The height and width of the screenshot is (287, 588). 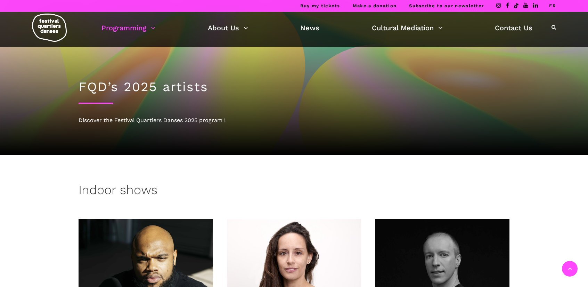 What do you see at coordinates (320, 6) in the screenshot?
I see `a: Buy my tickets` at bounding box center [320, 6].